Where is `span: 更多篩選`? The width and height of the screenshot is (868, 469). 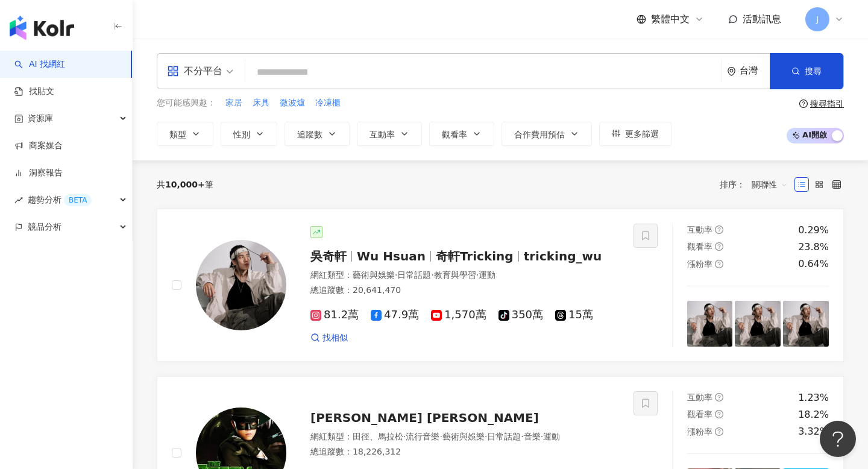
span: 更多篩選 is located at coordinates (642, 134).